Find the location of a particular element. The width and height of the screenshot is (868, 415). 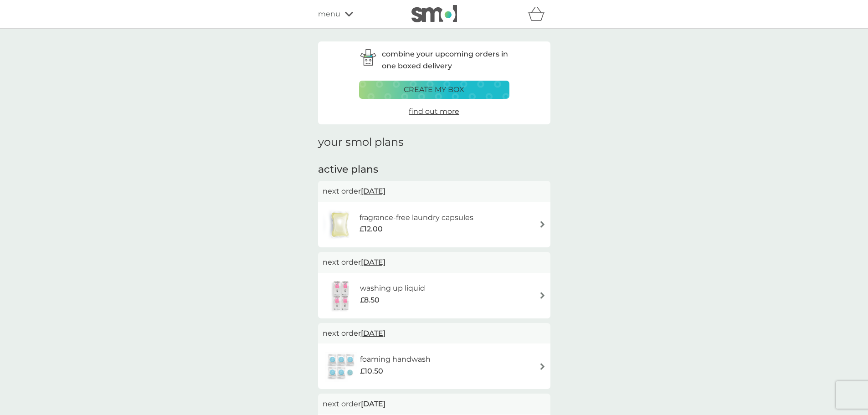

span: £12.00 is located at coordinates (371, 229).